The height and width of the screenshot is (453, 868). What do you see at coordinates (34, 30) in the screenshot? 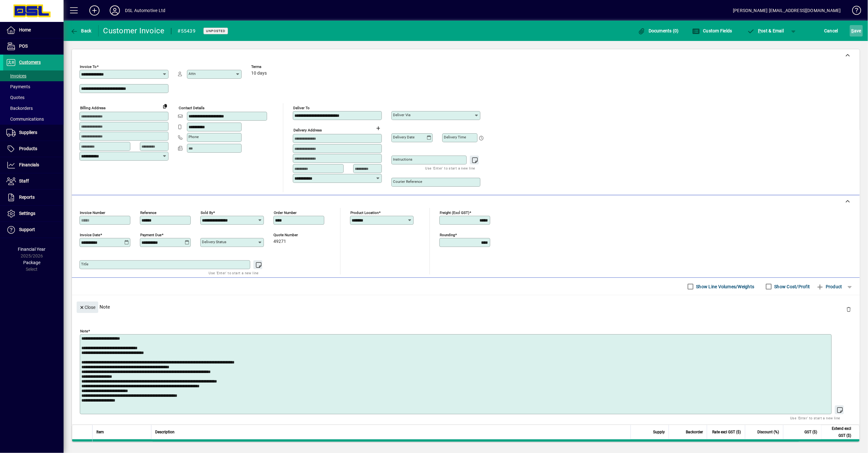
I see `a: Home` at bounding box center [34, 30].